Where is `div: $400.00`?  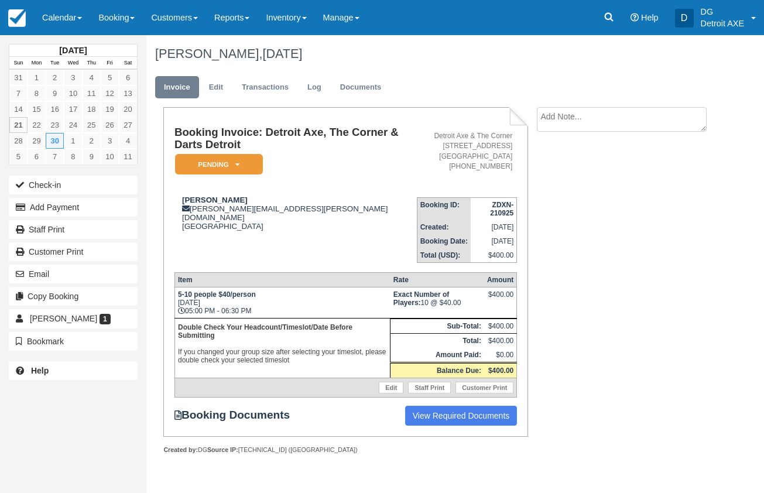
div: $400.00 is located at coordinates (500, 299).